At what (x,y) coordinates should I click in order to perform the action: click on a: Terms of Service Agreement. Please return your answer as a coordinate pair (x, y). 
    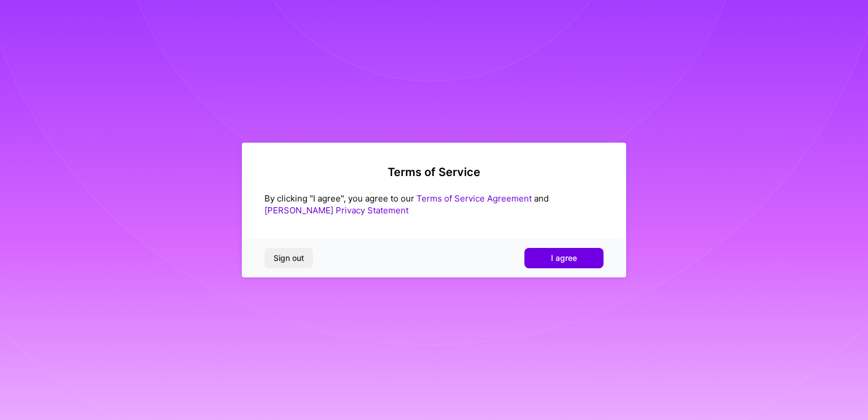
    Looking at the image, I should click on (474, 198).